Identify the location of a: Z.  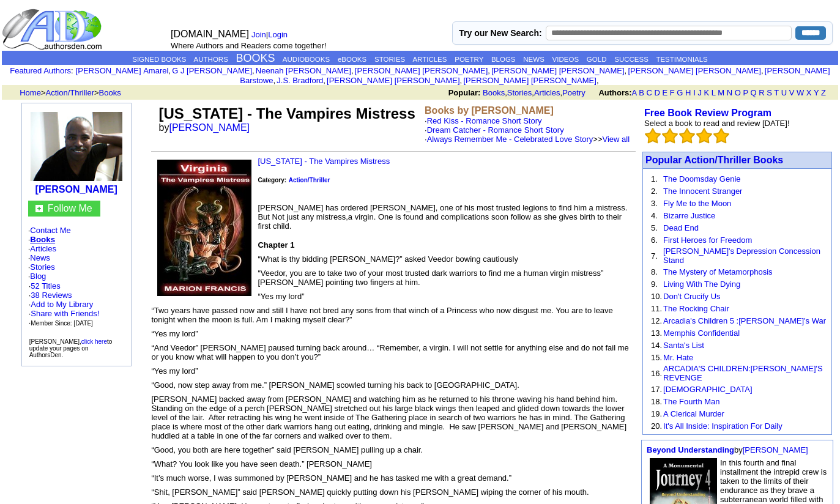
(824, 93).